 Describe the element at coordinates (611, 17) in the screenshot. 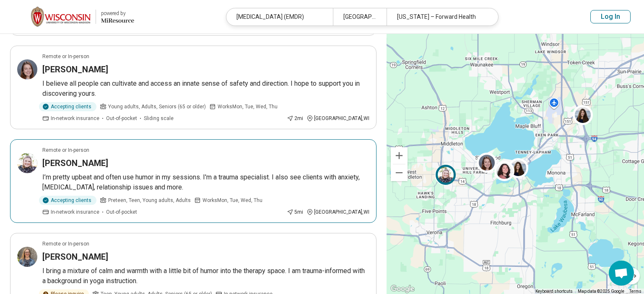

I see `button: Log In` at that location.